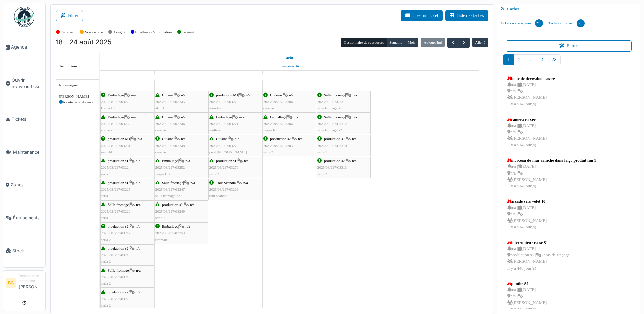  Describe the element at coordinates (154, 32) in the screenshot. I see `label: En attente d'approbation` at that location.